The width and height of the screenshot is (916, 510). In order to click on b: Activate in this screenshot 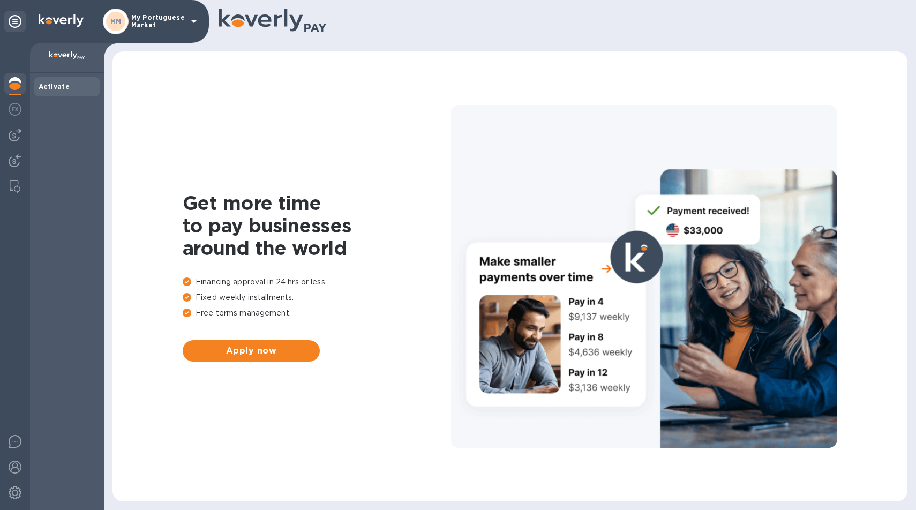, I will do `click(54, 86)`.